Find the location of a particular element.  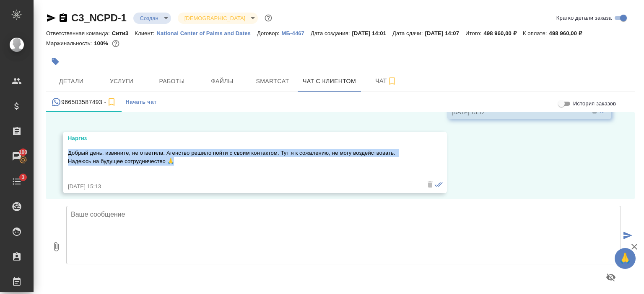

p: Клиент: is located at coordinates (145, 33).